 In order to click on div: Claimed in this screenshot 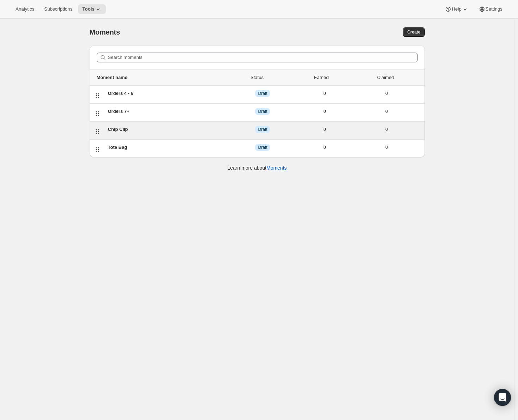, I will do `click(386, 78)`.